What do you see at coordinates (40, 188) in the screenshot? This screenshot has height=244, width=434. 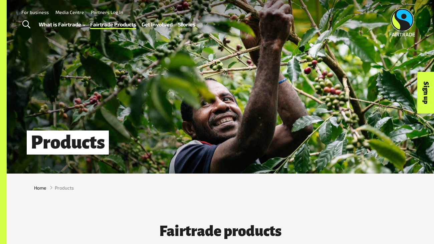 I see `a: Home` at bounding box center [40, 188].